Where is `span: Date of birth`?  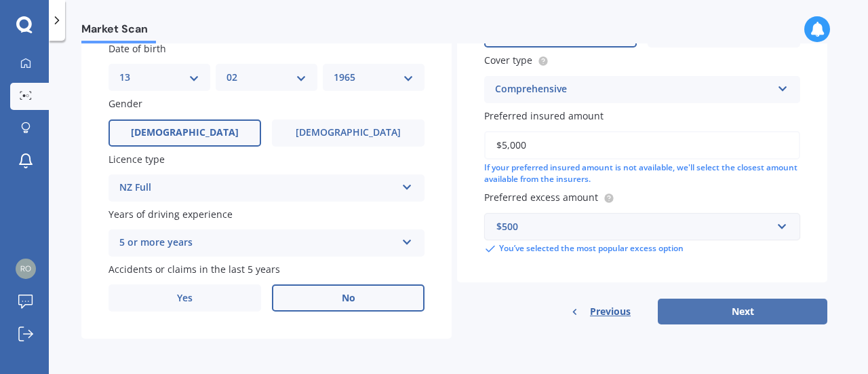
span: Date of birth is located at coordinates (137, 48).